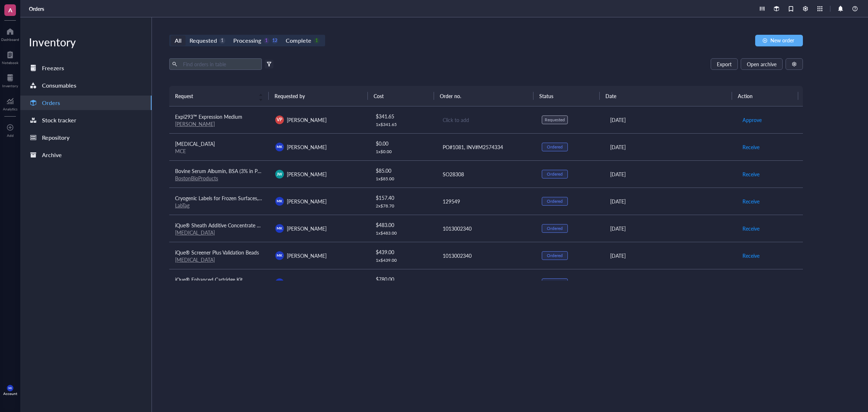 The width and height of the screenshot is (868, 412). I want to click on div: All, so click(178, 41).